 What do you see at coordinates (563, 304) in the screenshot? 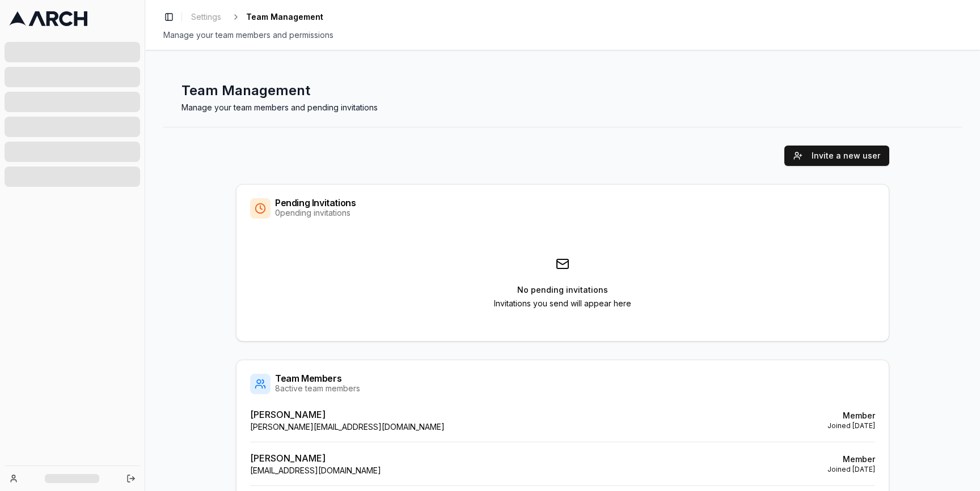
I see `p: Invitations you send will appear here` at bounding box center [563, 304].